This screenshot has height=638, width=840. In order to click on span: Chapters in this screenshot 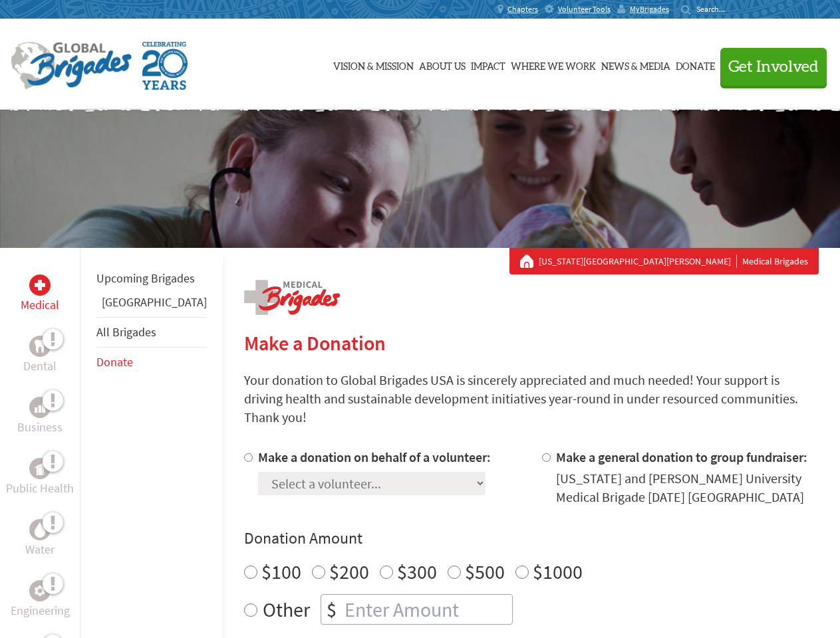, I will do `click(523, 9)`.